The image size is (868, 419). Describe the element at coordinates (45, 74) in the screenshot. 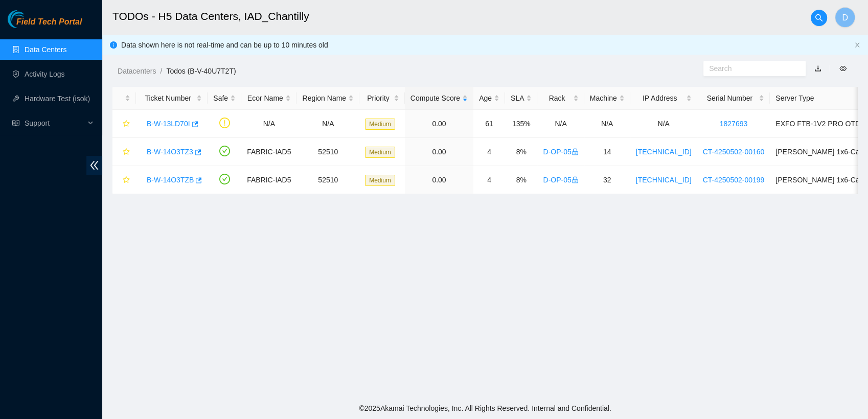

I see `a: Activity Logs` at that location.